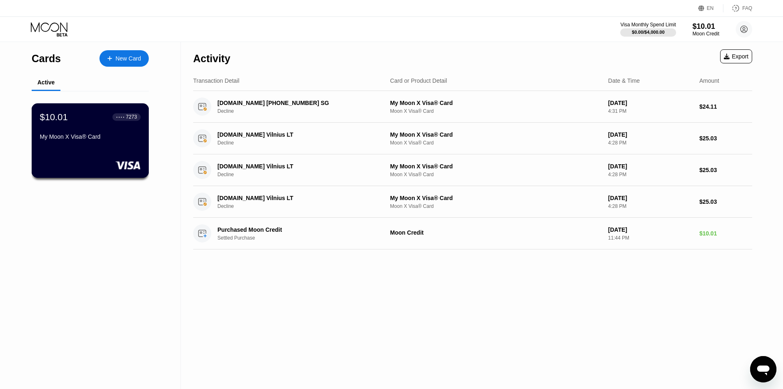 The width and height of the screenshot is (783, 389). I want to click on div: $0.00 / $4,000.00, so click(649, 32).